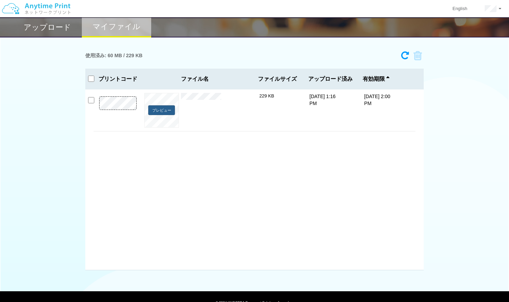 Image resolution: width=509 pixels, height=302 pixels. What do you see at coordinates (114, 55) in the screenshot?
I see `h3: 使用済み: 60 MB / 229 KB` at bounding box center [114, 55].